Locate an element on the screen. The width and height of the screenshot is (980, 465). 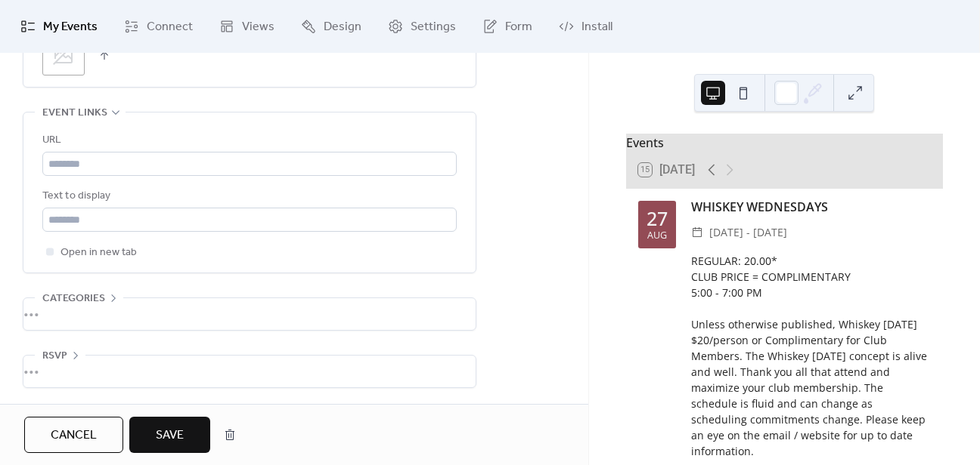
a: Form is located at coordinates (507, 26).